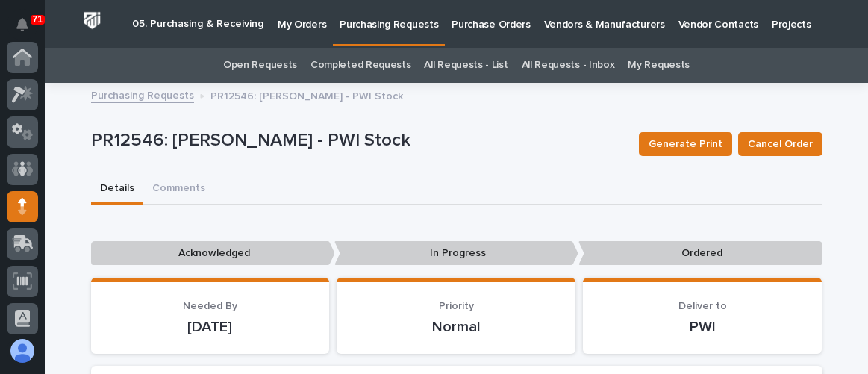 The height and width of the screenshot is (374, 868). What do you see at coordinates (92, 20) in the screenshot?
I see `img: Workspace Logo` at bounding box center [92, 20].